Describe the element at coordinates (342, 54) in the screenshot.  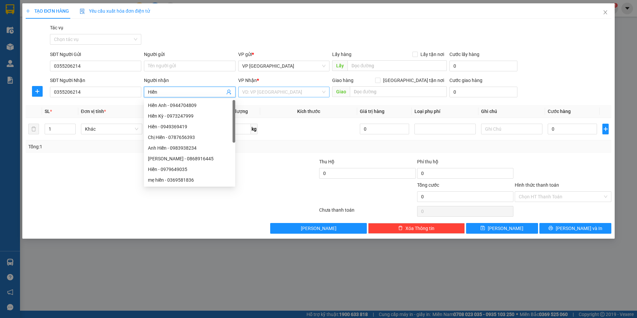
I see `span: Lấy hàng` at that location.